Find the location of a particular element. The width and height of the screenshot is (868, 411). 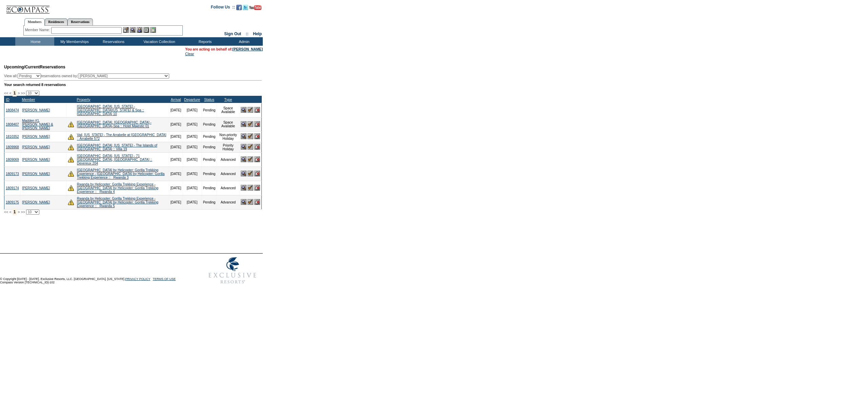

a: Follow us on Twitter is located at coordinates (246, 9).